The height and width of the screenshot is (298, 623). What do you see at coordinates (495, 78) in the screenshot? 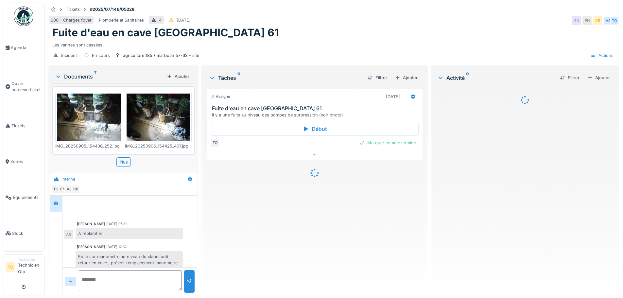
I see `div: Activité` at bounding box center [495, 78].